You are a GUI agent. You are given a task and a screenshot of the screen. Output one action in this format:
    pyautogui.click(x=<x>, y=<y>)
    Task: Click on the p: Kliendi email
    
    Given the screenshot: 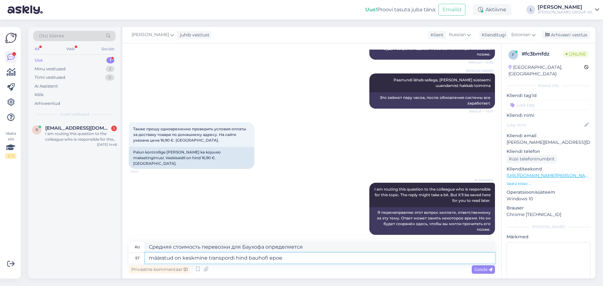 What is the action you would take?
    pyautogui.click(x=548, y=136)
    